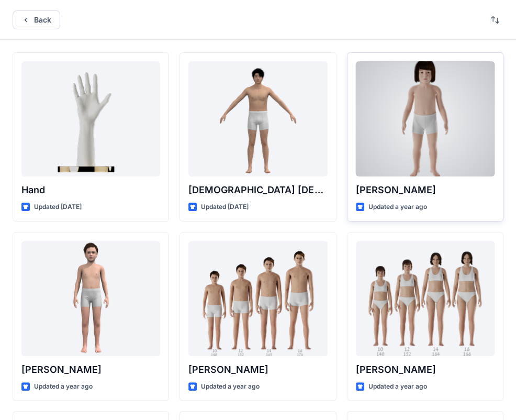 The height and width of the screenshot is (420, 516). Describe the element at coordinates (258, 299) in the screenshot. I see `a: Brandon` at that location.